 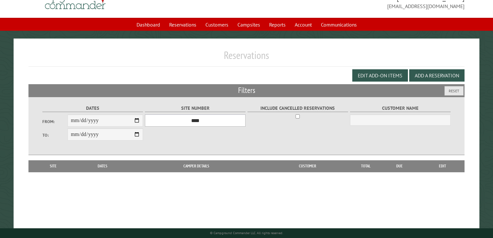 What do you see at coordinates (400, 108) in the screenshot?
I see `label: Customer Name` at bounding box center [400, 108].